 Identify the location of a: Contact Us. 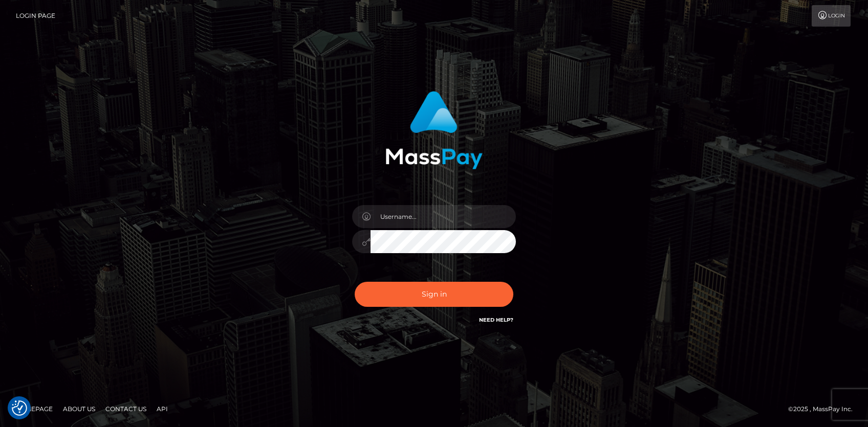
(126, 409).